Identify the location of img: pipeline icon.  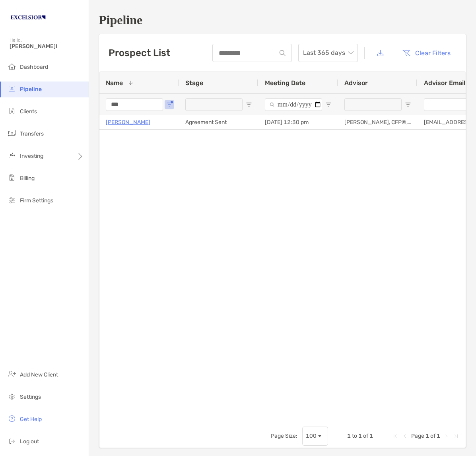
(12, 89).